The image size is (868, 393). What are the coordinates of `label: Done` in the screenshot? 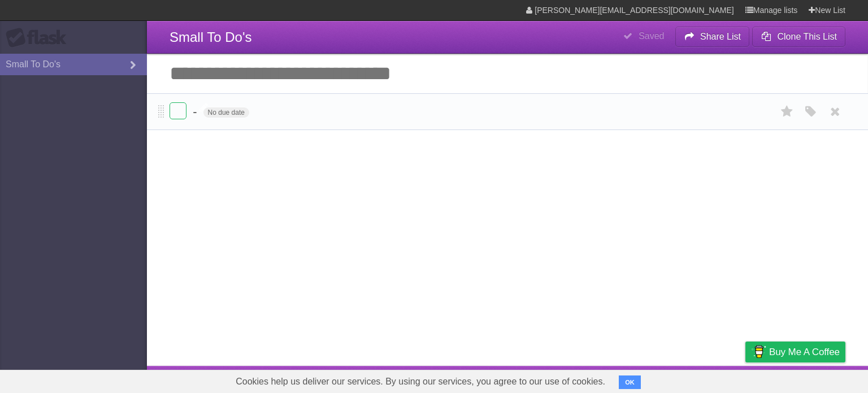 It's located at (178, 111).